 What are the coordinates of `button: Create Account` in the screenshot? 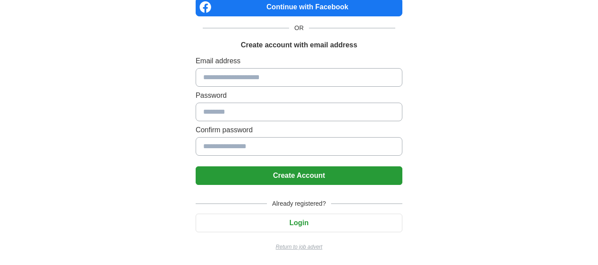 It's located at (299, 176).